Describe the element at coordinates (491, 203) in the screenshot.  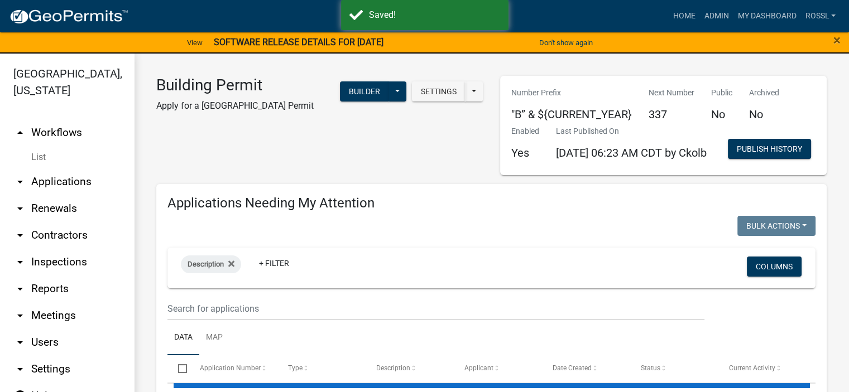
I see `h4: Applications Needing My Attention` at that location.